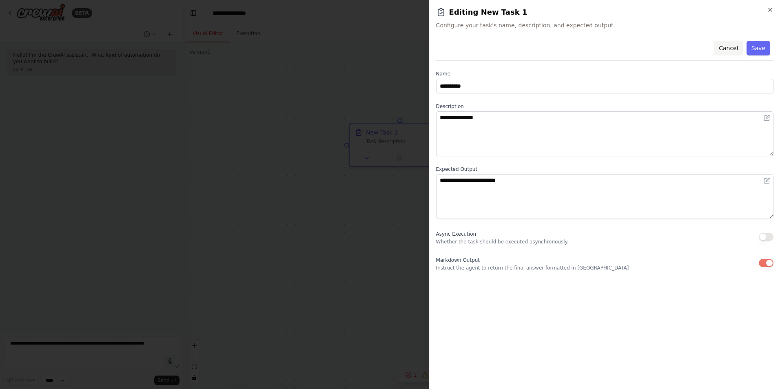  Describe the element at coordinates (456, 234) in the screenshot. I see `span: Async Execution` at that location.